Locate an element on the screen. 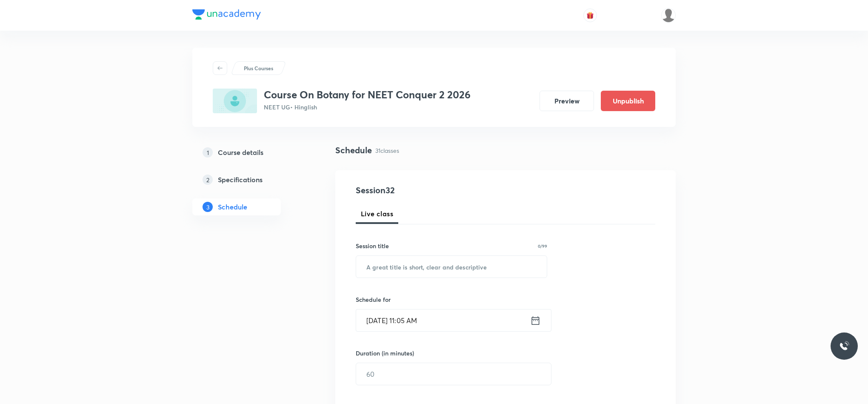 The height and width of the screenshot is (404, 868). span: Live class is located at coordinates (377, 214).